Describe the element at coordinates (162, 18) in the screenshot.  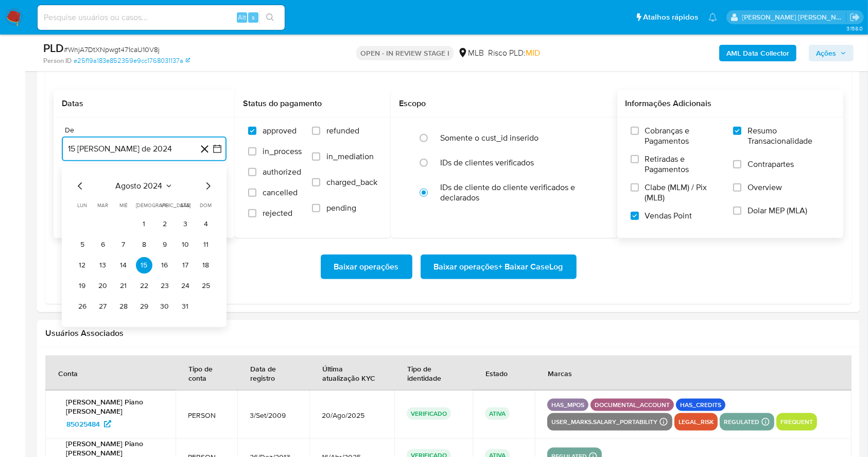
I see `input: Pesquise usuários ou casos...` at that location.